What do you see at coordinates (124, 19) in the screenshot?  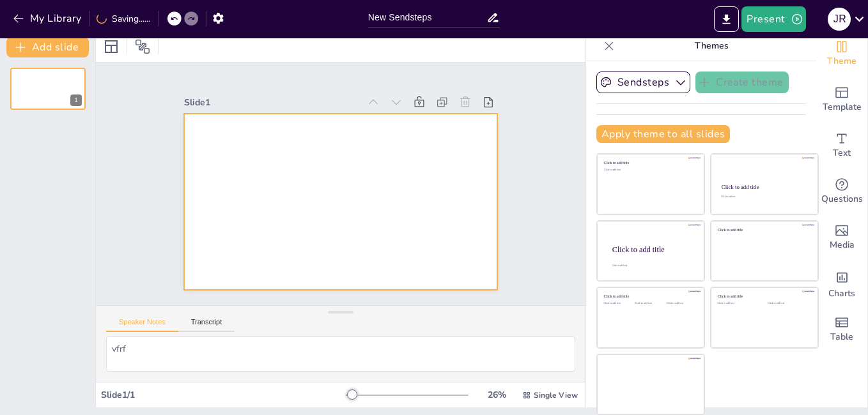 I see `div: Saving......` at bounding box center [124, 19].